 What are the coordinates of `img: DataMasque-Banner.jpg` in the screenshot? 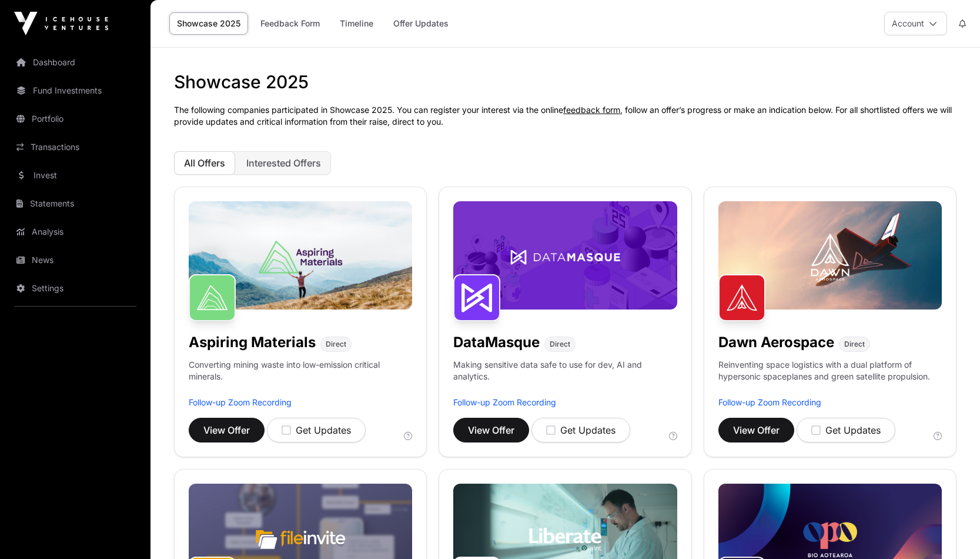 It's located at (565, 255).